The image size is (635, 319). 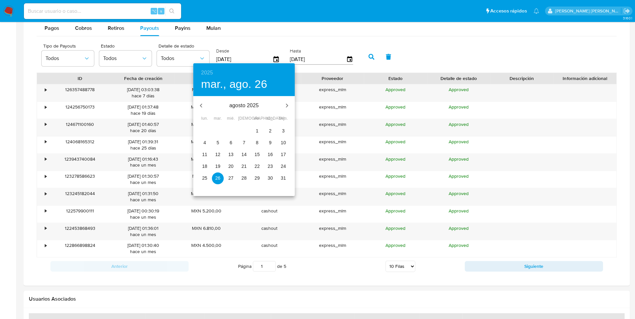 What do you see at coordinates (207, 73) in the screenshot?
I see `button: 2025` at bounding box center [207, 73].